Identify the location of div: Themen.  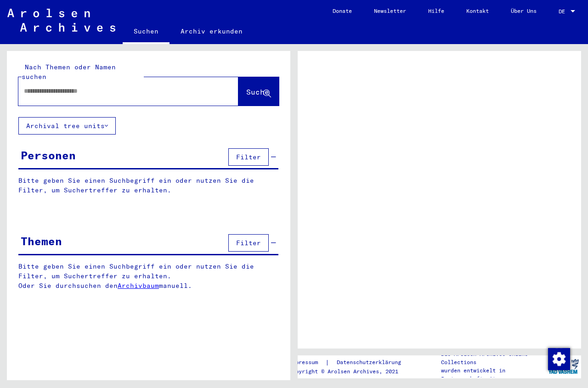
(41, 241).